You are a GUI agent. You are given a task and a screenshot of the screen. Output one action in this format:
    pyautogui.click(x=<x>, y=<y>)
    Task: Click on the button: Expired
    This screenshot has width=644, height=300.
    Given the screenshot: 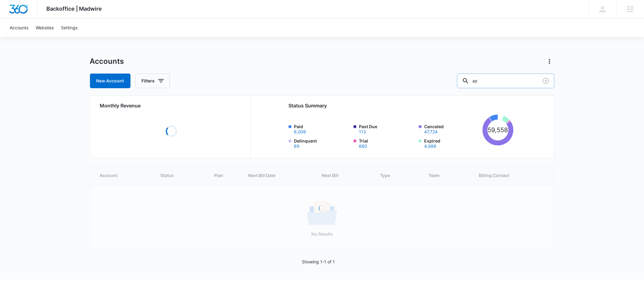 What is the action you would take?
    pyautogui.click(x=430, y=146)
    